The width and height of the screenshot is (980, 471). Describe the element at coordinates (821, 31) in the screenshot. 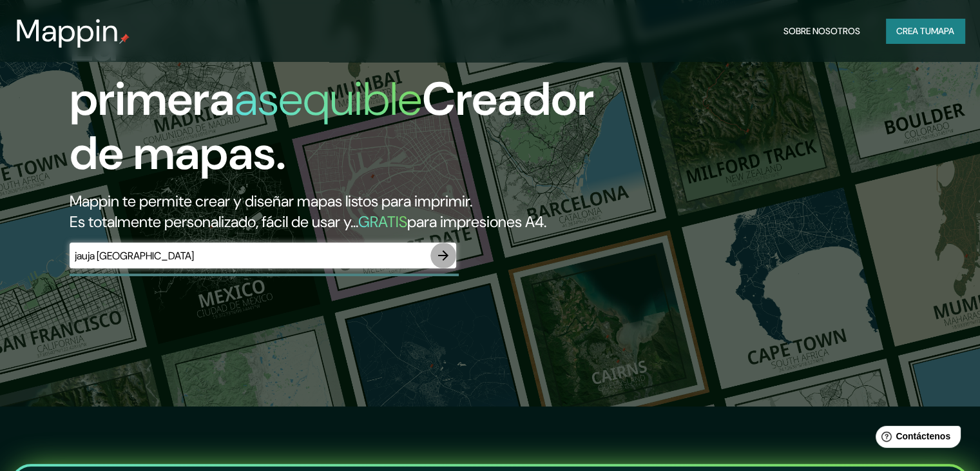

I see `font: Sobre nosotros` at that location.